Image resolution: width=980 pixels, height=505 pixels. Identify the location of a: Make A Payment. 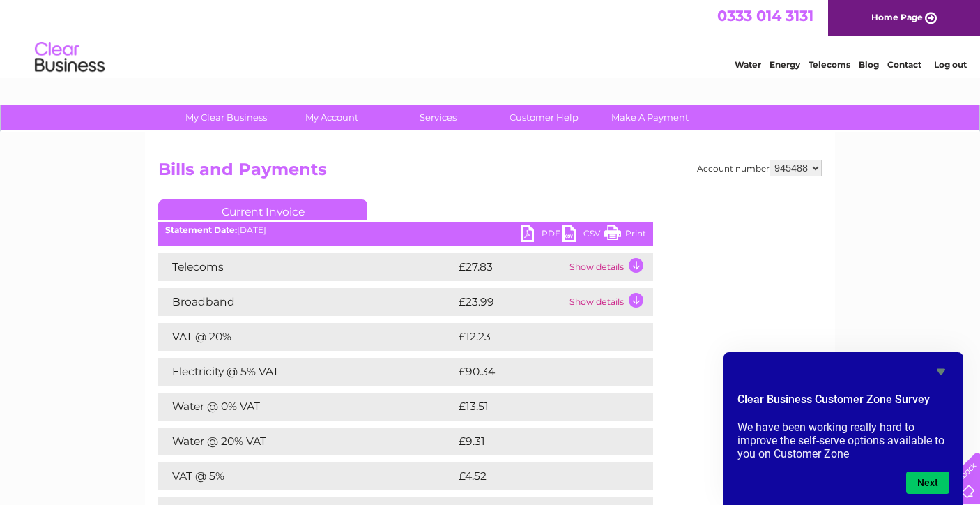
(650, 117).